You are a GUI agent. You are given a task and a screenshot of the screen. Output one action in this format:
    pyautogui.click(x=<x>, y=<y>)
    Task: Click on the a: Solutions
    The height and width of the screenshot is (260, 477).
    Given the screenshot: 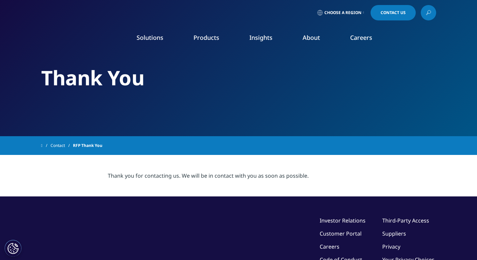 What is the action you would take?
    pyautogui.click(x=150, y=37)
    